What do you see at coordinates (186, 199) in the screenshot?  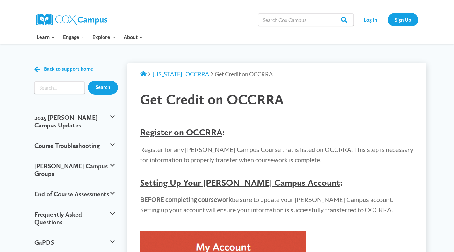 I see `strong: BEFORE completing coursework` at bounding box center [186, 199].